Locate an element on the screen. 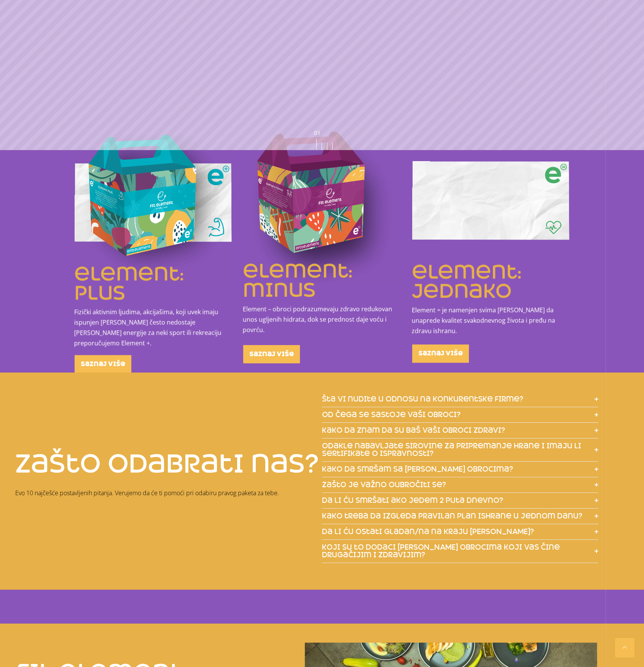 This screenshot has width=644, height=667. p: Element – obroci podrazumevaju zdravo redukovan unos ugljenih hidrata, dok se prednost daje voću ... is located at coordinates (322, 320).